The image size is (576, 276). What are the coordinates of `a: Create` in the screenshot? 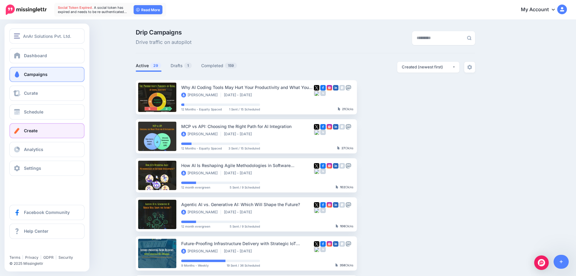 It's located at (47, 131).